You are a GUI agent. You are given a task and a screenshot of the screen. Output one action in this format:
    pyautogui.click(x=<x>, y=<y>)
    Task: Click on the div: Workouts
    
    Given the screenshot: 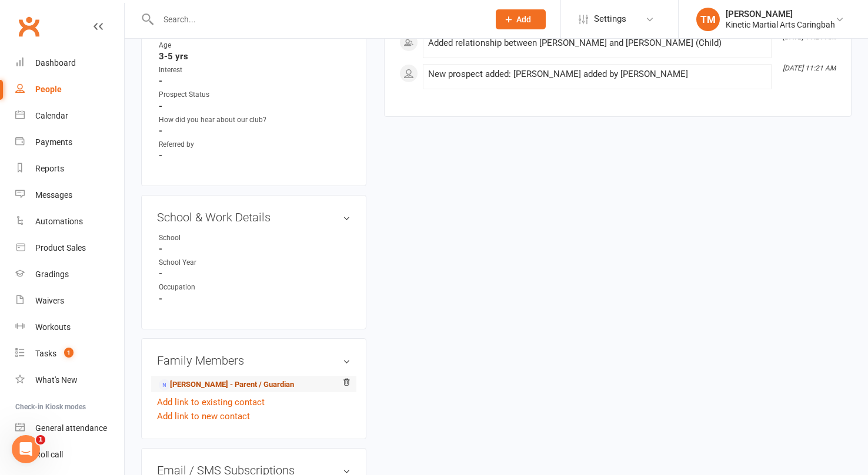 What is the action you would take?
    pyautogui.click(x=53, y=327)
    